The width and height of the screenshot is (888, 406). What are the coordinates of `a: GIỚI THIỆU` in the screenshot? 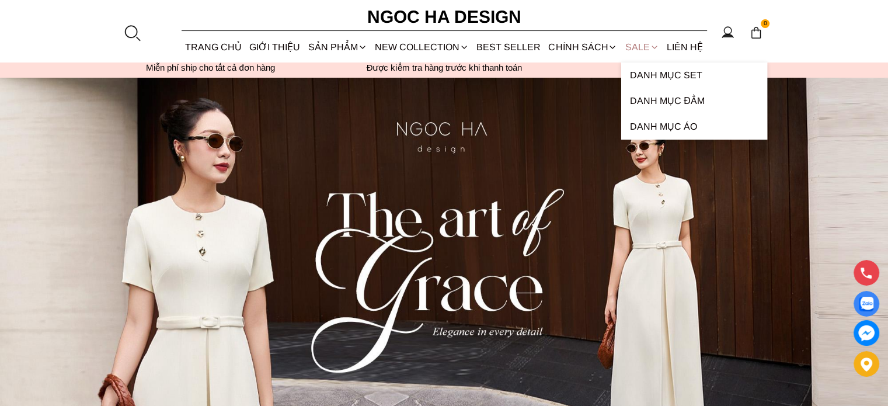 It's located at (275, 47).